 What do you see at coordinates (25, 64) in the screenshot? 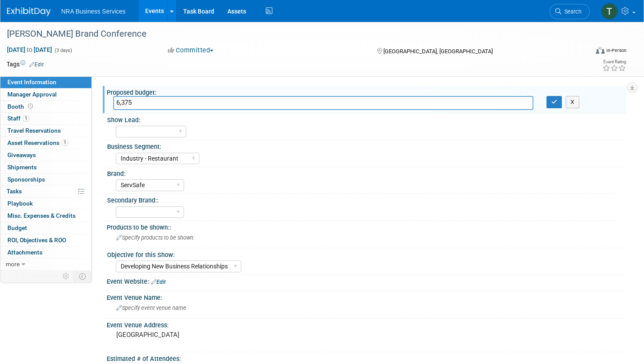
I see `td: Tags` at bounding box center [25, 64].